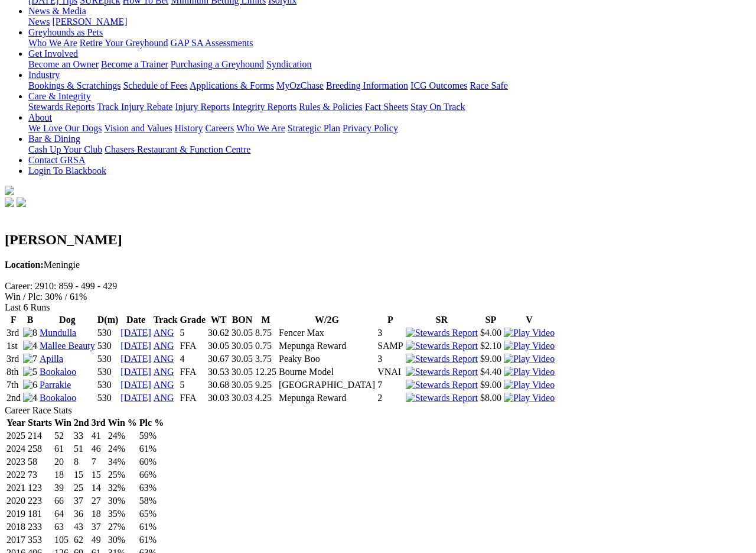 Image resolution: width=756 pixels, height=553 pixels. I want to click on td: $9.00, so click(491, 359).